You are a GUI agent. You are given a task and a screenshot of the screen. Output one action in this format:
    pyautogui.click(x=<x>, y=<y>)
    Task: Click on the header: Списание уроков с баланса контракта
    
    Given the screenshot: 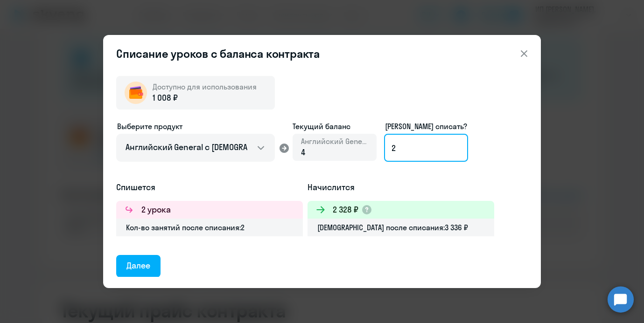 What is the action you would take?
    pyautogui.click(x=322, y=54)
    